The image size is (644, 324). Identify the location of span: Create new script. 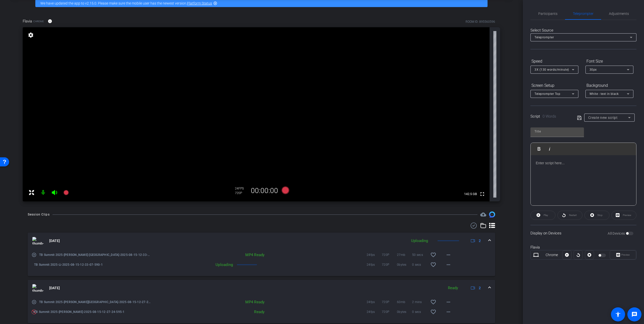
(603, 118).